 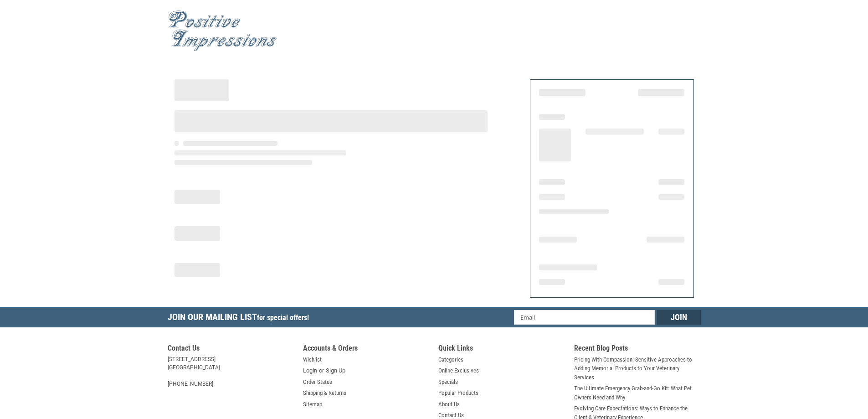 I want to click on h5: Contact Us, so click(x=231, y=349).